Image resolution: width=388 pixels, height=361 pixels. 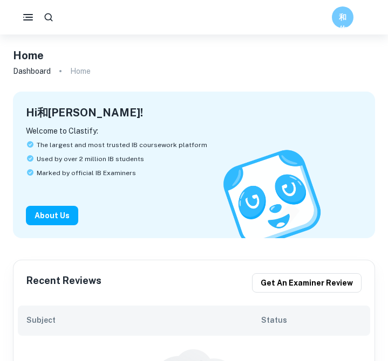 What do you see at coordinates (80, 71) in the screenshot?
I see `p: Home` at bounding box center [80, 71].